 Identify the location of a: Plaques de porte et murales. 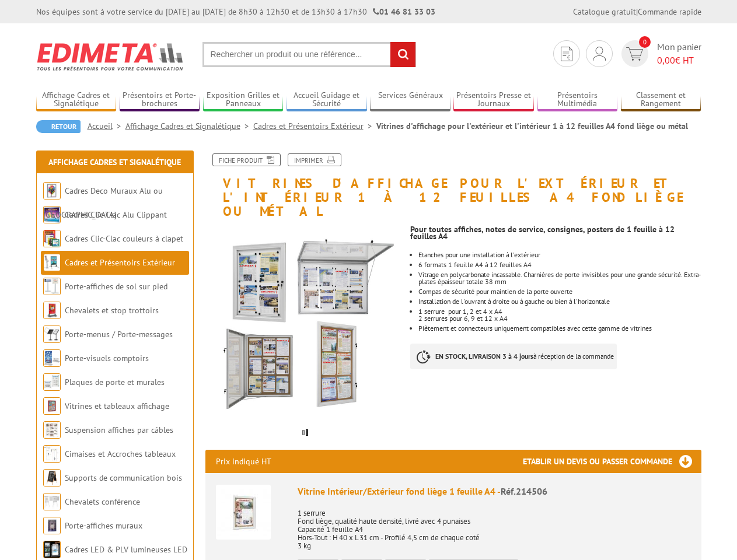
(114, 382).